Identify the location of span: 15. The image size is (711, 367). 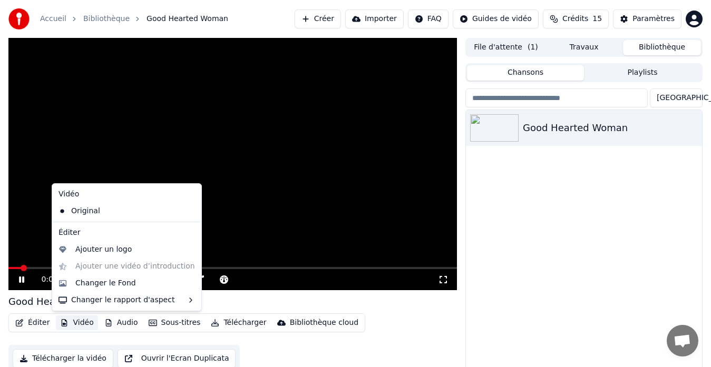
(597, 19).